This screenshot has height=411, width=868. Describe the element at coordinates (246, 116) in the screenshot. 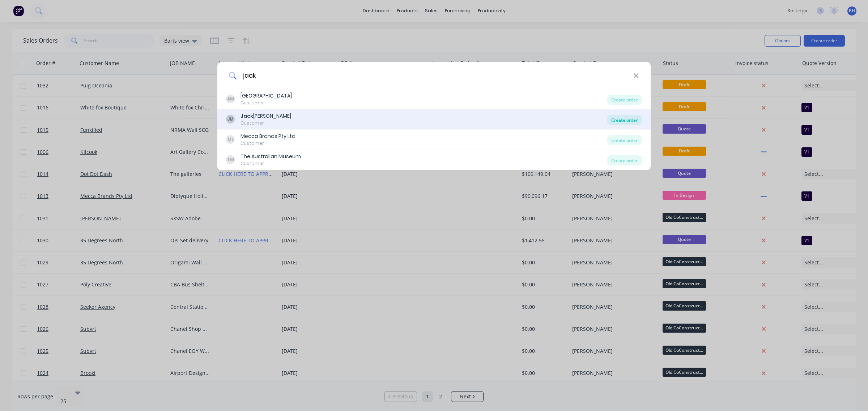

I see `b: Jack` at that location.